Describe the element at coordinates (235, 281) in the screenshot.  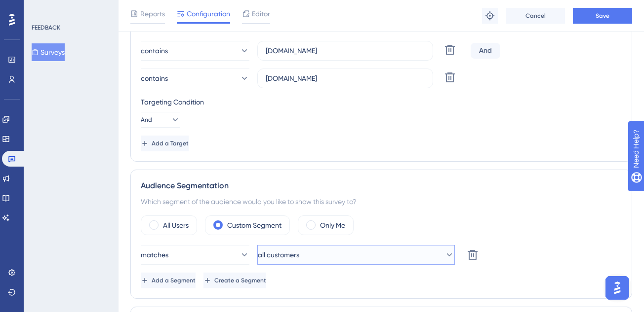
I see `button: Create a Segment` at that location.